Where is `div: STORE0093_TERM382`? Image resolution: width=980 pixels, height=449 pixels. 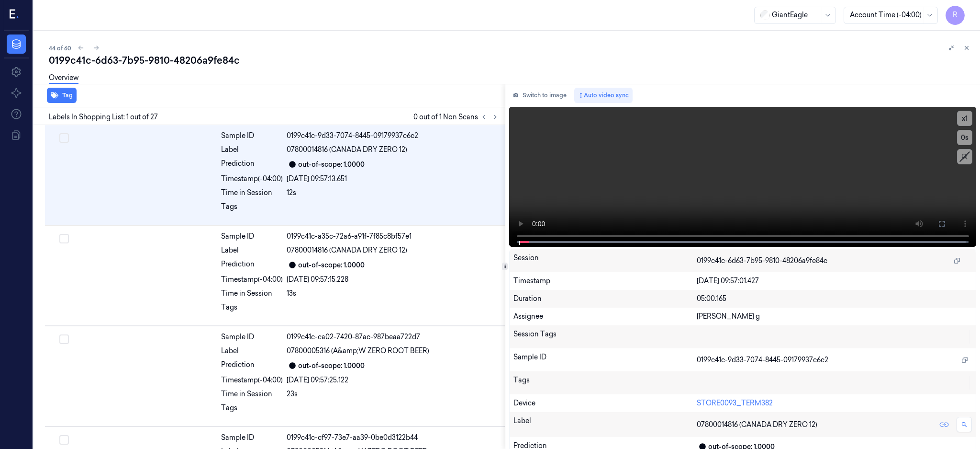 div: STORE0093_TERM382 is located at coordinates (834, 403).